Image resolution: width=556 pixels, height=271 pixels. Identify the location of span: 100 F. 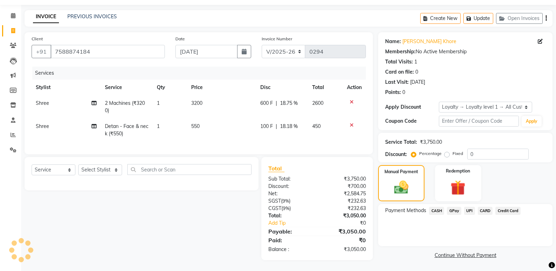
(267, 126).